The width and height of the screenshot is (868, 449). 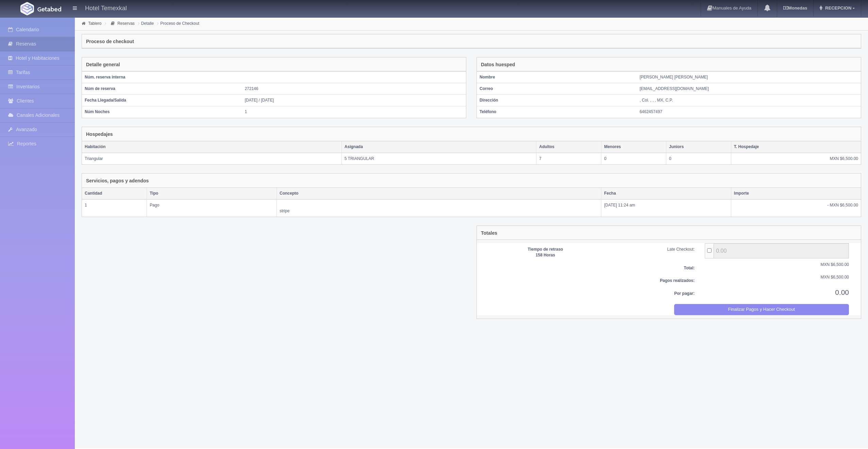 I want to click on b: Por pagar:, so click(x=684, y=294).